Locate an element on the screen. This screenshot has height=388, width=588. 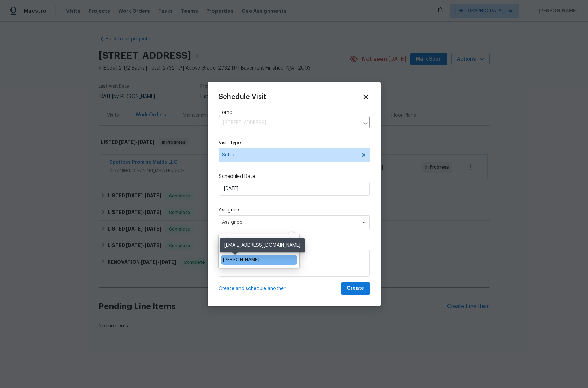
span: Create and schedule another is located at coordinates (252, 289).